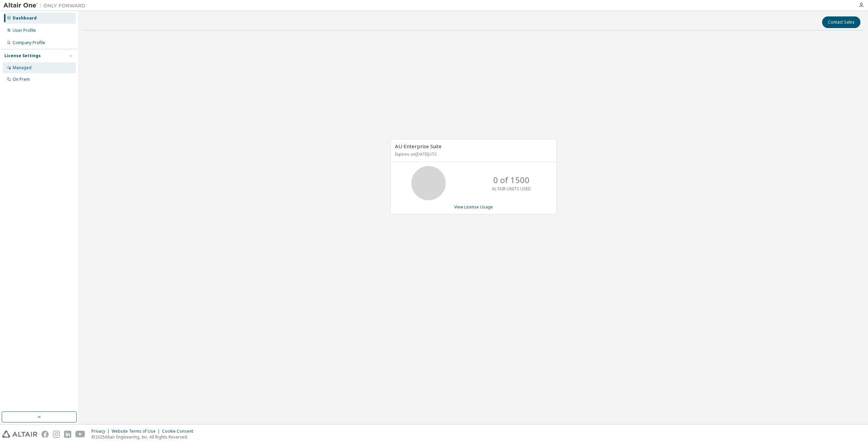  I want to click on div: On Prem, so click(21, 80).